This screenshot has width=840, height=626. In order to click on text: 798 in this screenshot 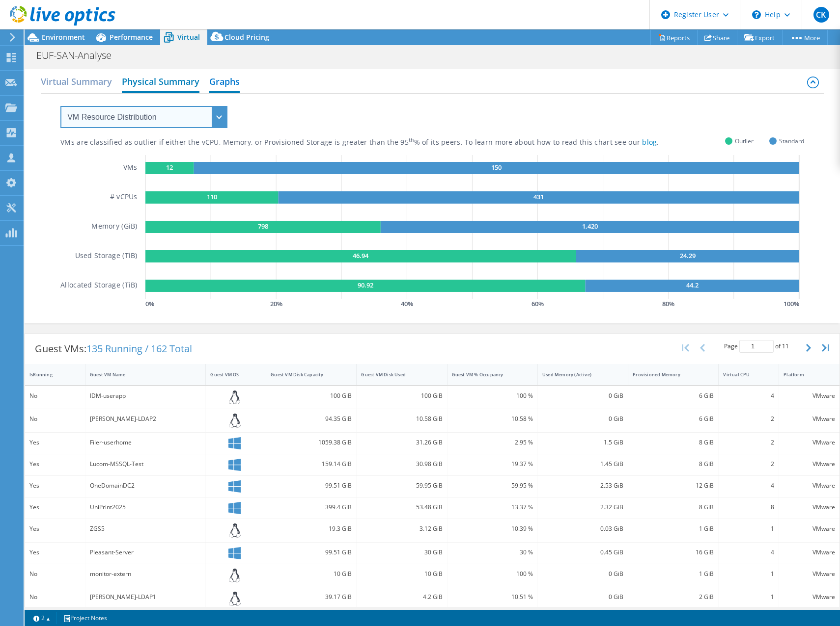, I will do `click(263, 226)`.